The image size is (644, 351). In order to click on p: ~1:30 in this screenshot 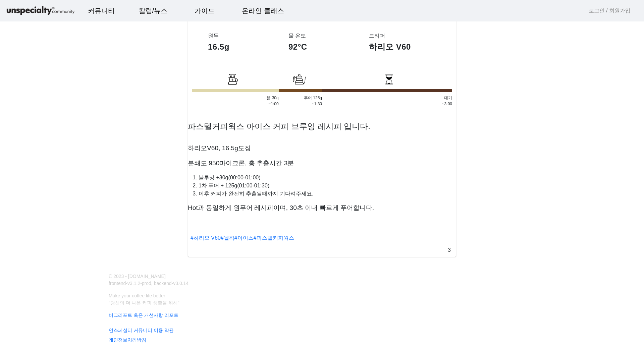, I will do `click(300, 104)`.